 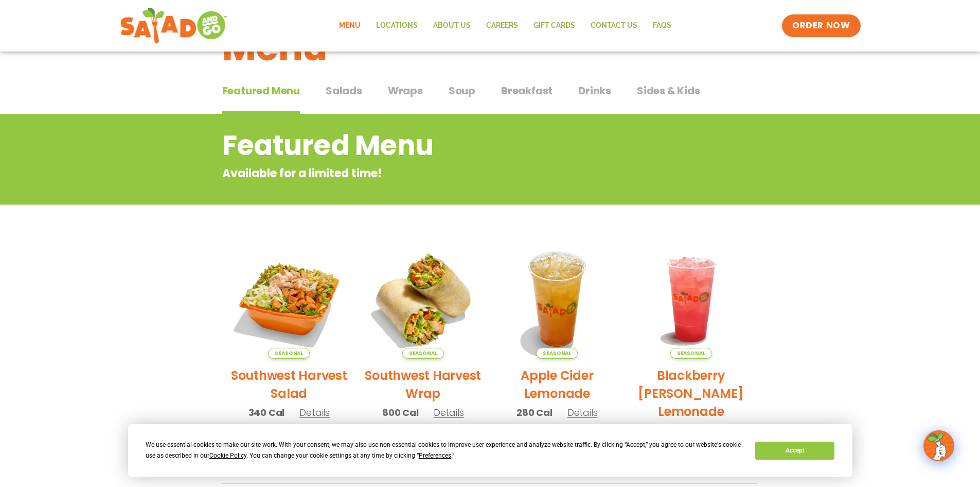 What do you see at coordinates (350, 25) in the screenshot?
I see `a: Menu` at bounding box center [350, 25].